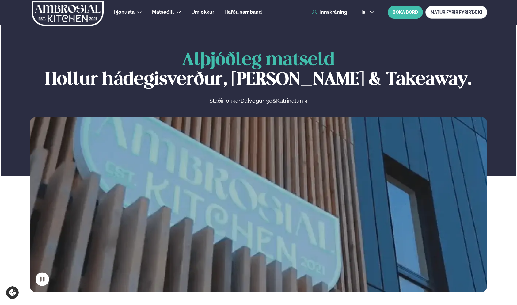 The height and width of the screenshot is (305, 517). I want to click on a: Um okkur, so click(202, 12).